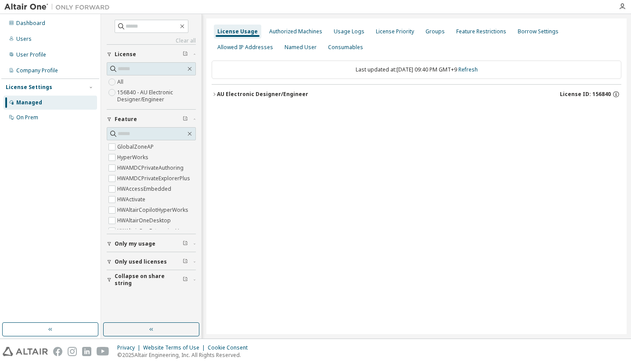 This screenshot has height=364, width=631. Describe the element at coordinates (132, 200) in the screenshot. I see `label: HWActivate` at that location.